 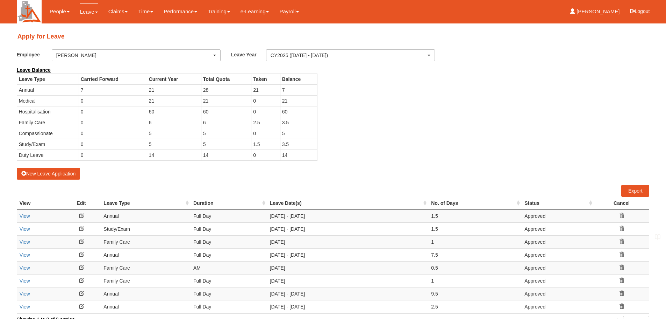 I want to click on th: Duration : activate to sort column ascending, so click(x=229, y=203).